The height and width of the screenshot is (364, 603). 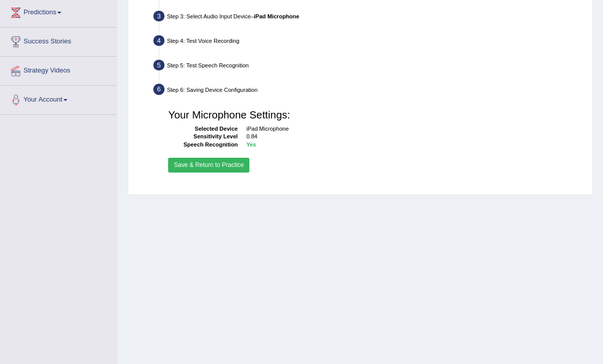 What do you see at coordinates (203, 137) in the screenshot?
I see `dt: Sensitivity Level` at bounding box center [203, 137].